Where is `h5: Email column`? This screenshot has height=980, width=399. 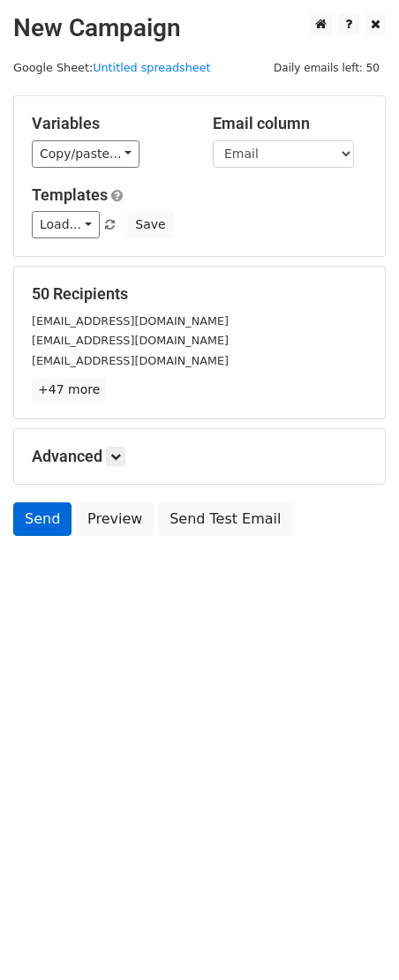
h5: Email column is located at coordinates (290, 124).